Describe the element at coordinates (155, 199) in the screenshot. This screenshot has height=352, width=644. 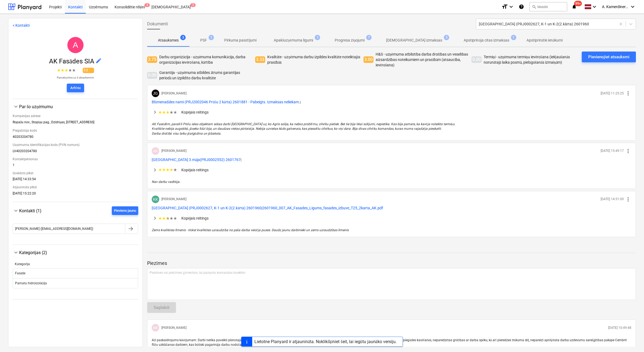
I see `span: KK` at that location.